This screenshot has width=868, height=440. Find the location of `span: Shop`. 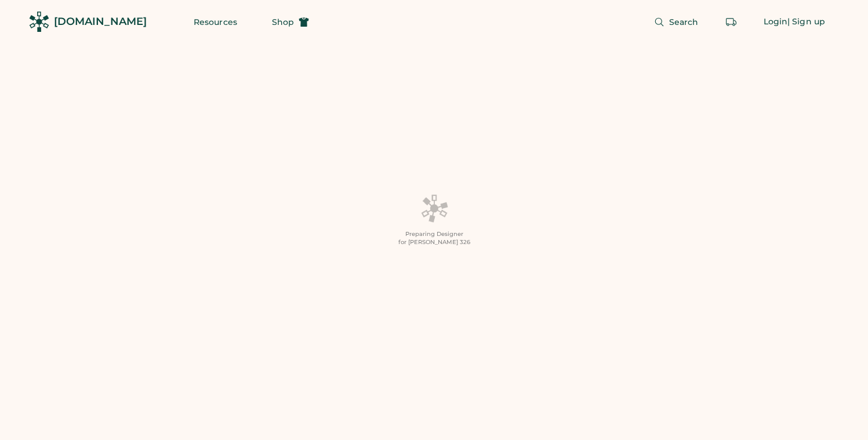

span: Shop is located at coordinates (283, 22).